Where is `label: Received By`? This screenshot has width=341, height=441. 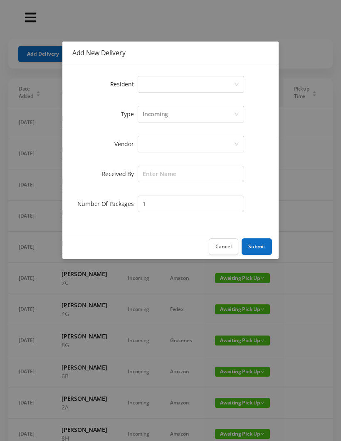 label: Received By is located at coordinates (120, 174).